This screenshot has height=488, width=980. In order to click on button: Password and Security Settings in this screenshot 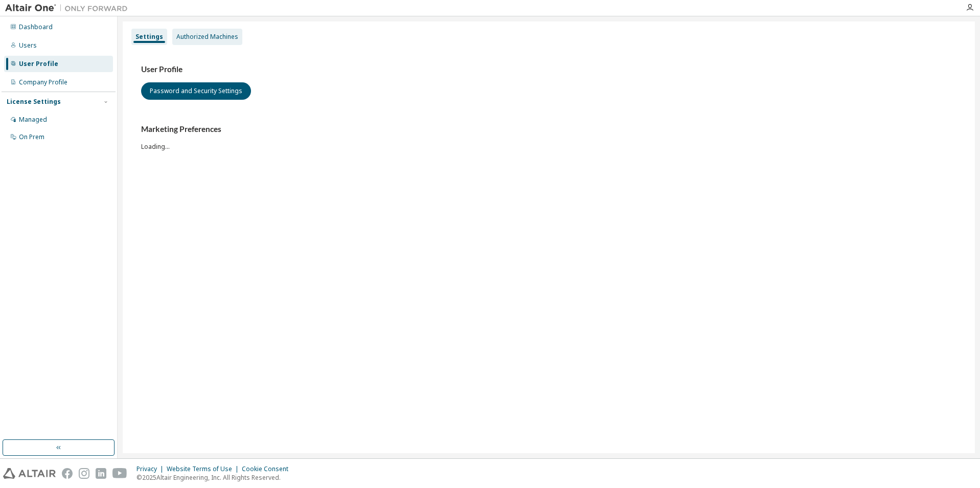, I will do `click(196, 91)`.